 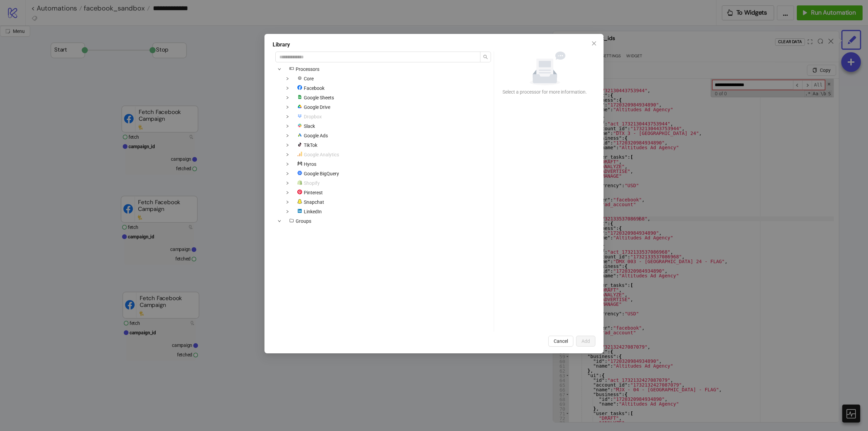 What do you see at coordinates (561, 341) in the screenshot?
I see `span: Cancel` at bounding box center [561, 341].